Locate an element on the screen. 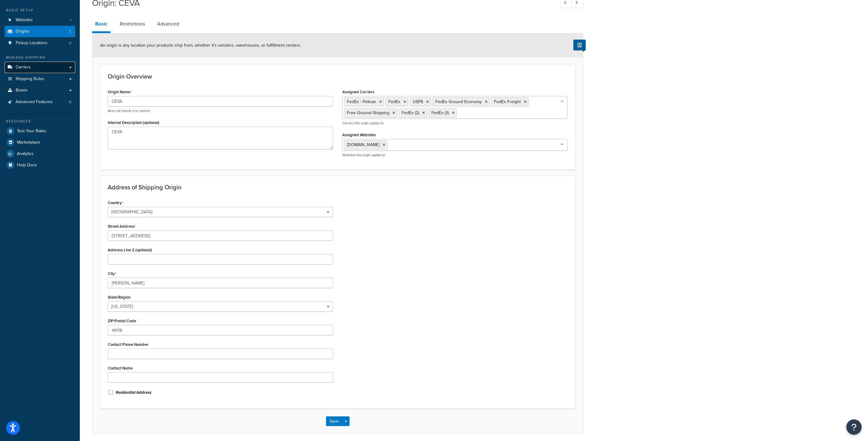 This screenshot has width=868, height=441. a: Origins2 is located at coordinates (40, 31).